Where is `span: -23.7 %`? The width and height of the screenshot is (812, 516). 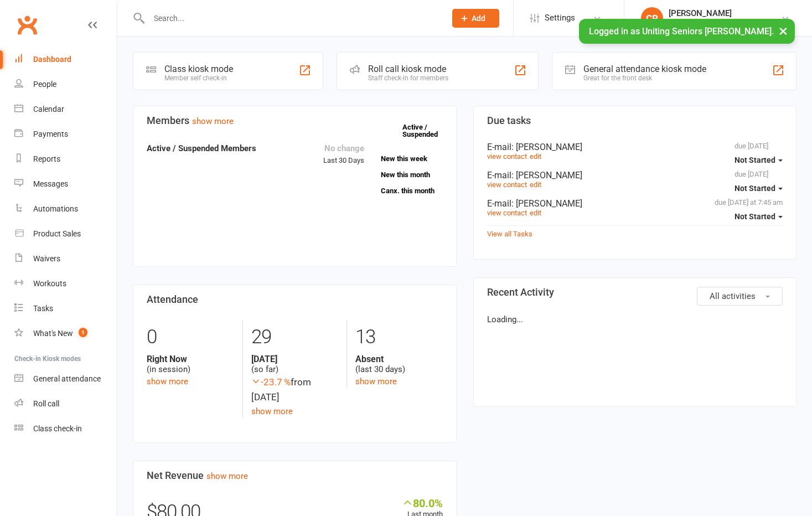 span: -23.7 % is located at coordinates (271, 382).